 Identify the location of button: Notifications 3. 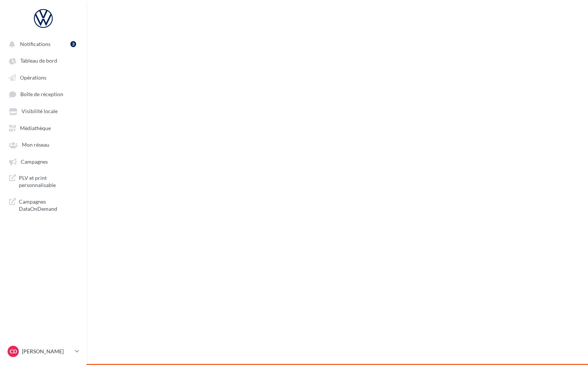
(42, 44).